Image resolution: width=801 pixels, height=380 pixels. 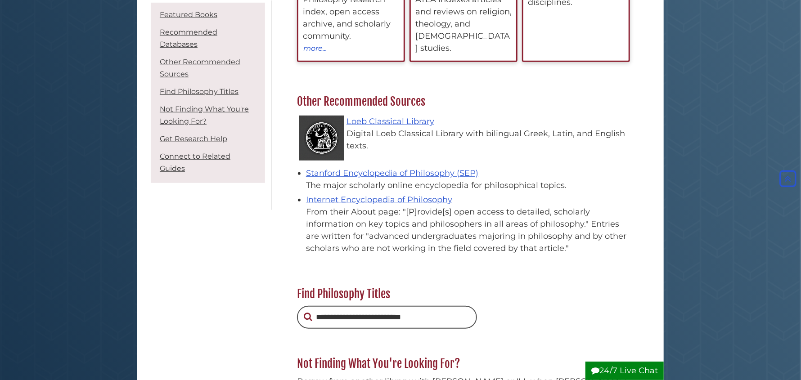 What do you see at coordinates (204, 115) in the screenshot?
I see `a: Not Finding What You're Looking For?` at bounding box center [204, 115].